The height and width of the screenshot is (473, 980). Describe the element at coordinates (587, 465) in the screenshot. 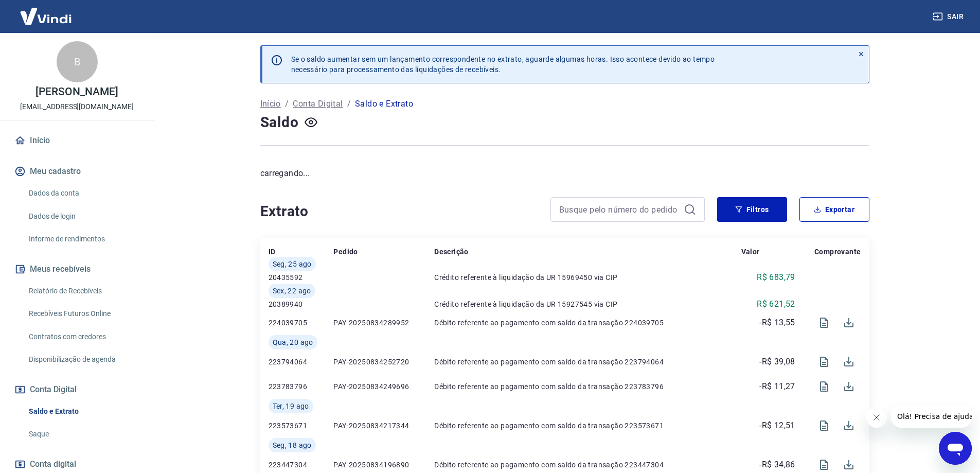

I see `p: Débito referente ao pagamento com saldo da transação 223447304` at that location.